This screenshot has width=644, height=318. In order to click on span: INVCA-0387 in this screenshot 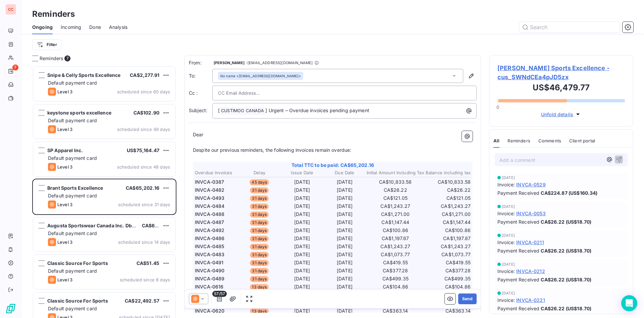, I will do `click(210, 182)`.